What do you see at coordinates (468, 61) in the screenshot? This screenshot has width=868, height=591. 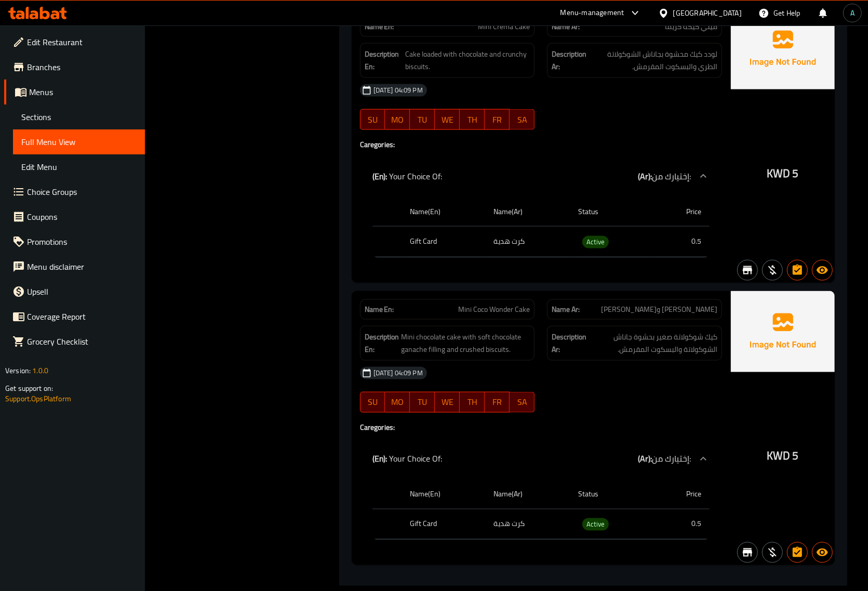 I see `span: Cake loaded with chocolate and crunchy biscuits.` at bounding box center [468, 61].